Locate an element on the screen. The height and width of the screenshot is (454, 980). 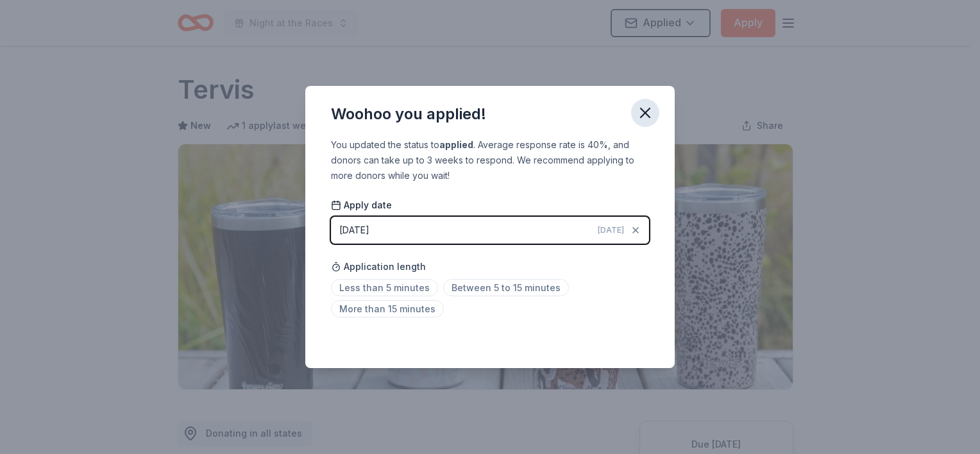
b: applied is located at coordinates (456, 144).